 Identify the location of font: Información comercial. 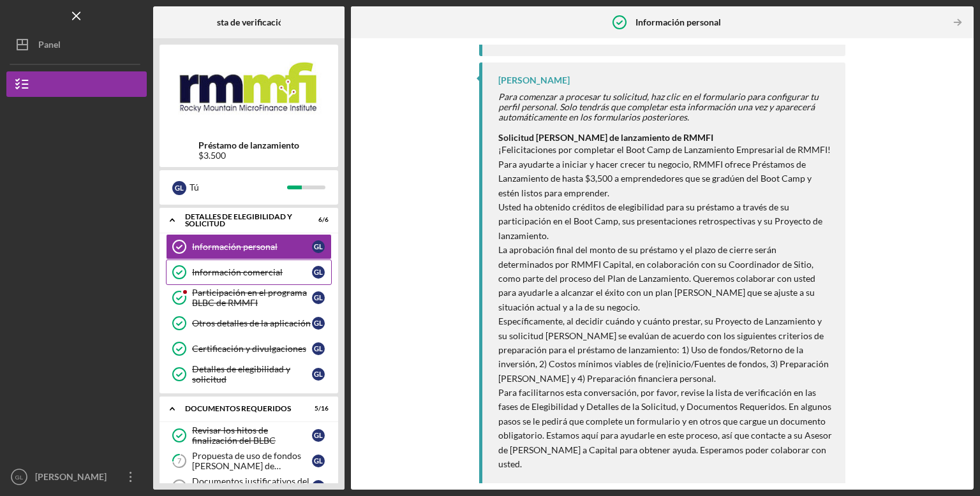
(237, 272).